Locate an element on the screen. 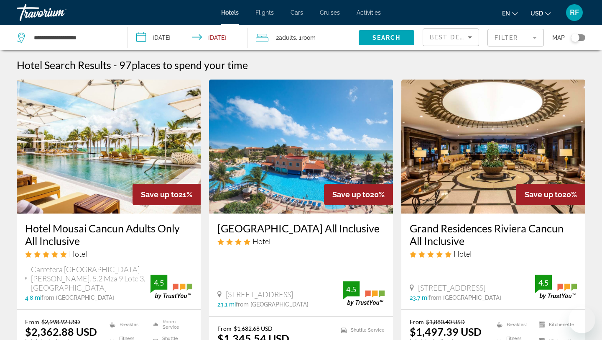  button: Filter is located at coordinates (516, 38).